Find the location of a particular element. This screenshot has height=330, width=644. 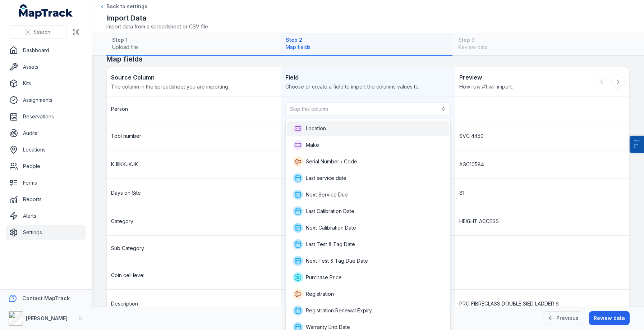

span: Next Calibration Date is located at coordinates (331, 228).